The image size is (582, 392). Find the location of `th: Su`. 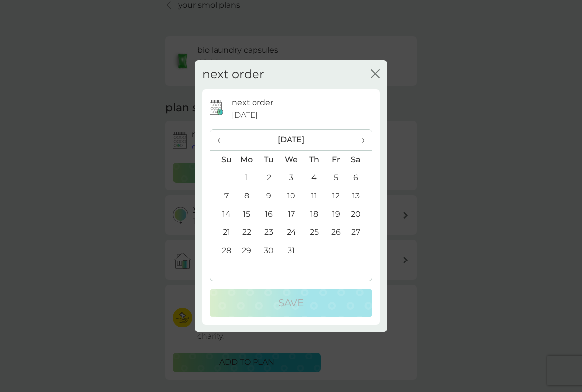

th: Su is located at coordinates (222, 160).